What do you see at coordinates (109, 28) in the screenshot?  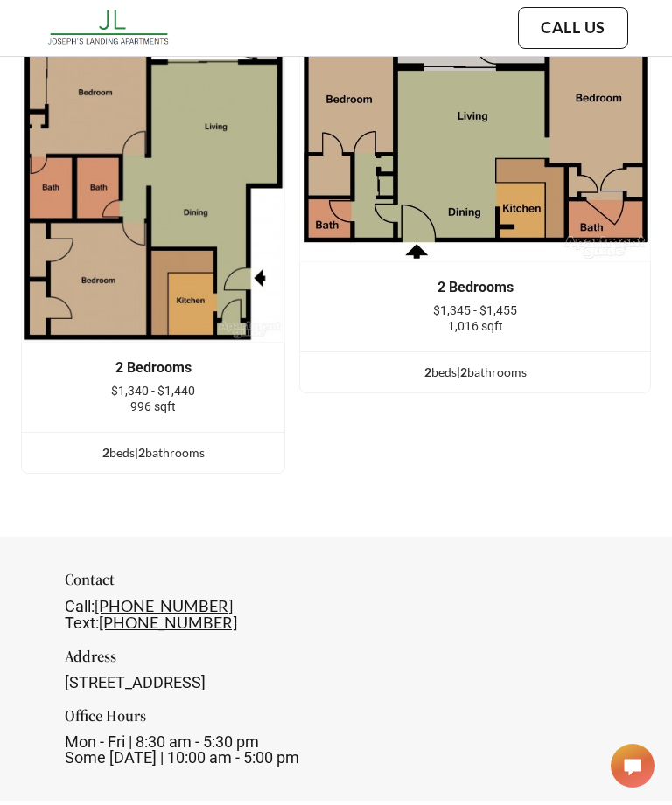 I see `img: Company logo` at bounding box center [109, 28].